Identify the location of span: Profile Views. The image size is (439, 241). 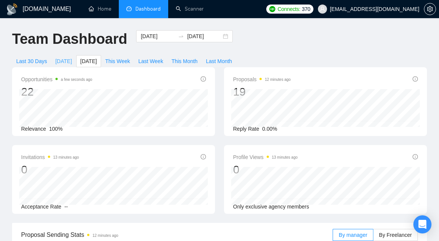
(265, 157).